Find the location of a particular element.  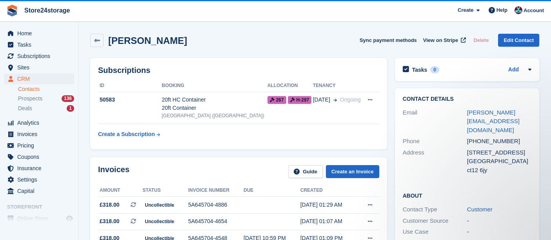

span: Subscriptions is located at coordinates (41, 56).